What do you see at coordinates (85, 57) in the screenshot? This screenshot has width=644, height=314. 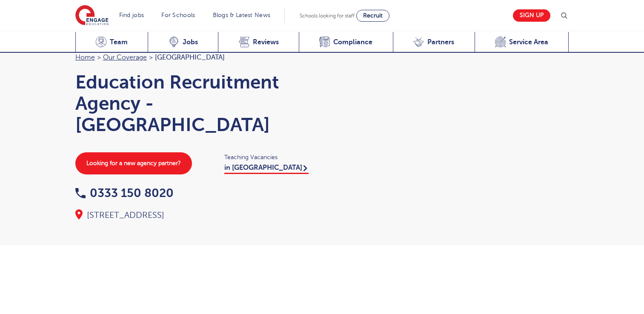 I see `a: Home` at bounding box center [85, 57].